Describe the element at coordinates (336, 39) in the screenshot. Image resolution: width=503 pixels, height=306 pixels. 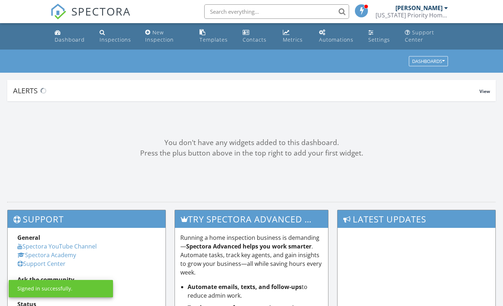
I see `div: Automations` at that location.